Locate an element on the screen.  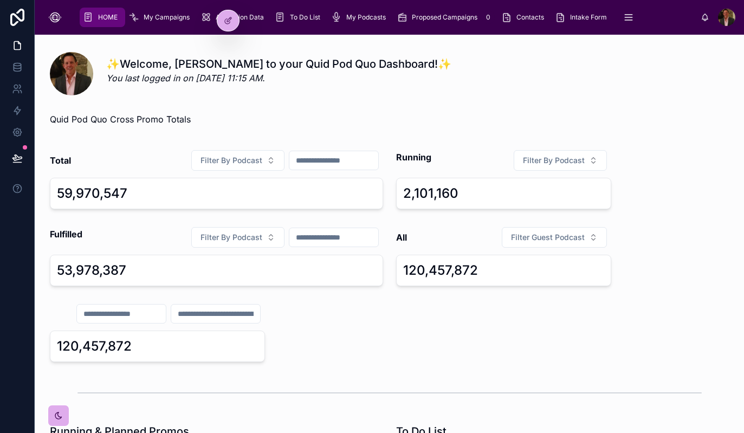
a: My Podcasts is located at coordinates (360, 17).